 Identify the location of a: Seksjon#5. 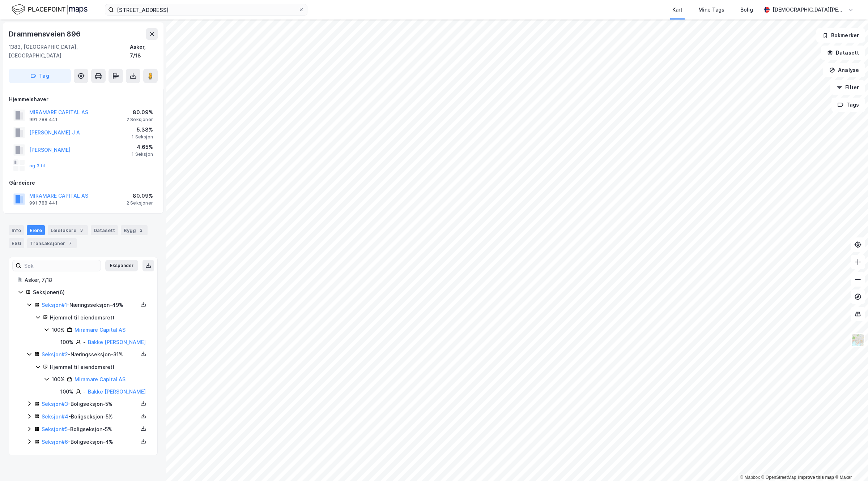
(55, 429).